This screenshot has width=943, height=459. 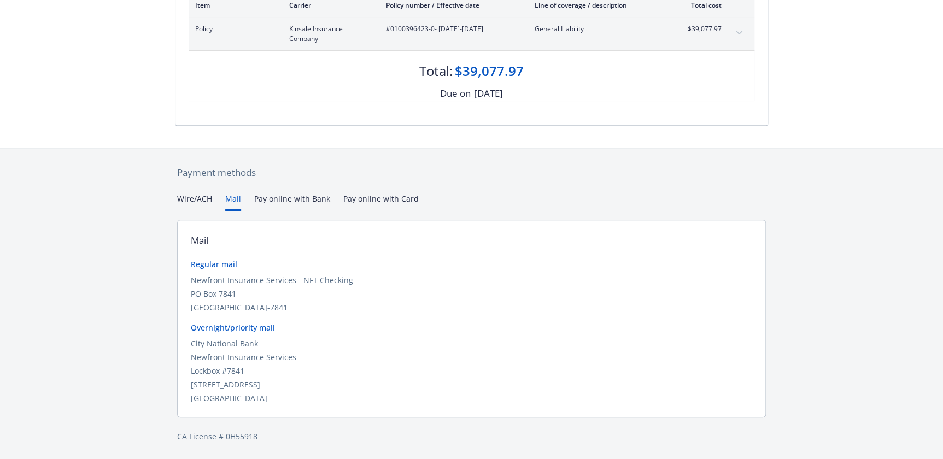 I want to click on div: CA License # 0H55918, so click(x=471, y=436).